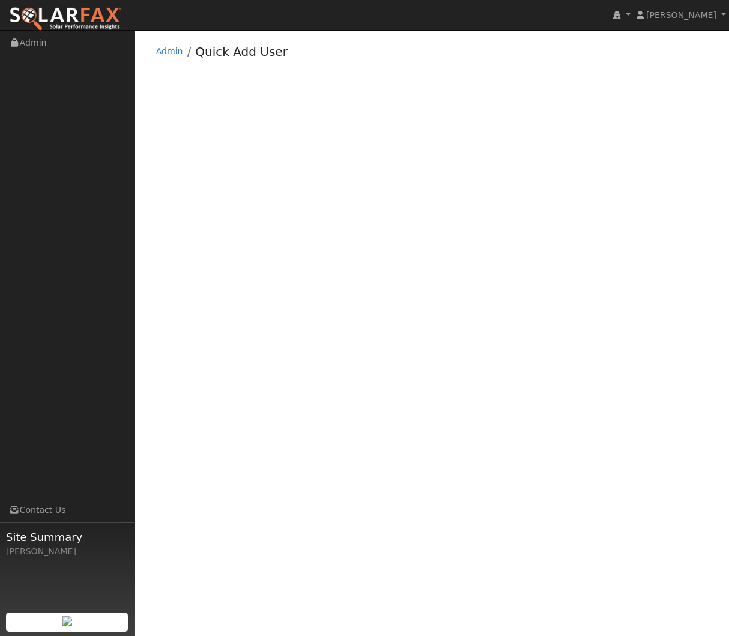 The image size is (729, 636). Describe the element at coordinates (67, 621) in the screenshot. I see `img: retrieve` at that location.